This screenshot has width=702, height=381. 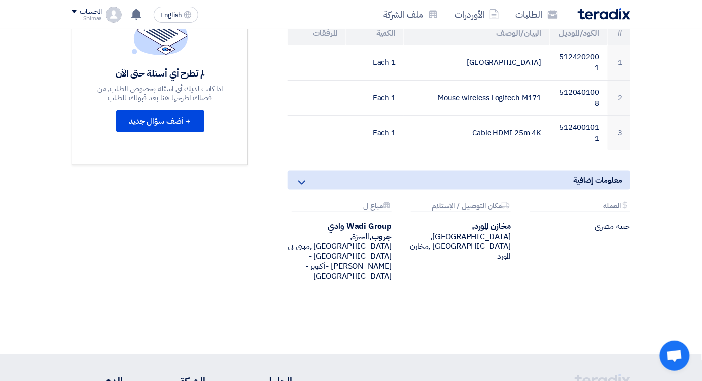 What do you see at coordinates (477, 14) in the screenshot?
I see `a: الأوردرات` at bounding box center [477, 14].